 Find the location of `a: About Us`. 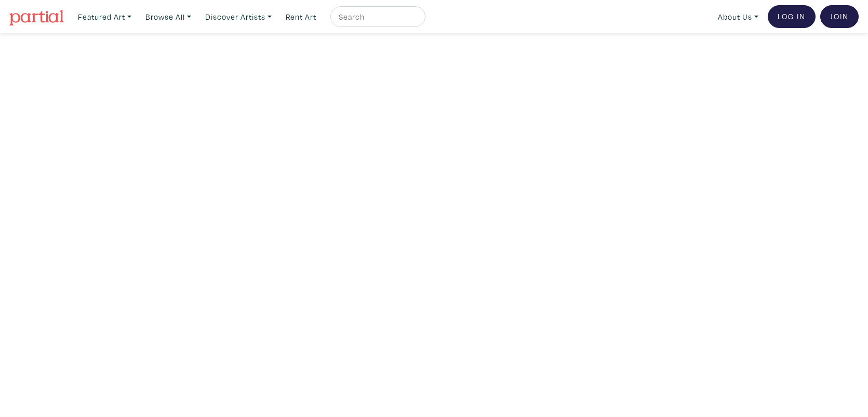

a: About Us is located at coordinates (738, 16).